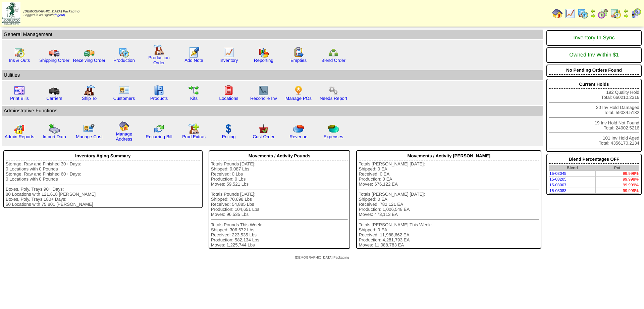  Describe the element at coordinates (103, 156) in the screenshot. I see `div: Inventory Aging Summary` at that location.